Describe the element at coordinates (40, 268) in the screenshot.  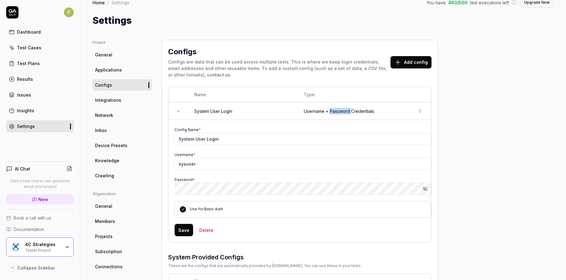
I see `button: Collapse Sidebar` at that location.